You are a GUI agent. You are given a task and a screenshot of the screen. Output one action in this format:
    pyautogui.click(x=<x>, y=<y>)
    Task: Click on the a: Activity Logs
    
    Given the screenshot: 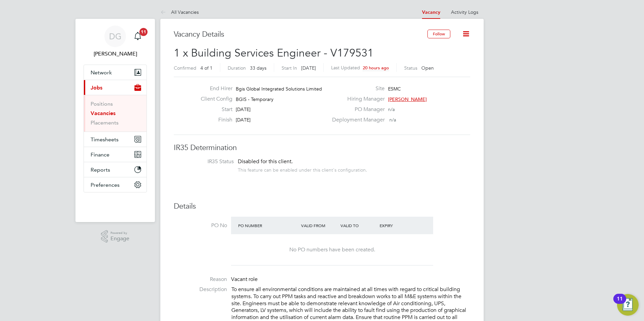 What is the action you would take?
    pyautogui.click(x=465, y=12)
    